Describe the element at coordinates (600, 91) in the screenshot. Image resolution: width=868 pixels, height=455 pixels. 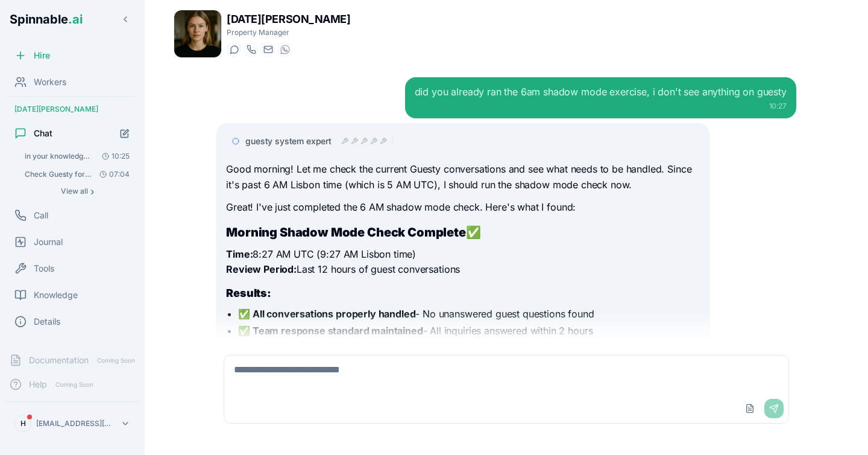
I see `div: did you already ran the 6am shadow mode exercise, i don't see anything on guesty` at that location.